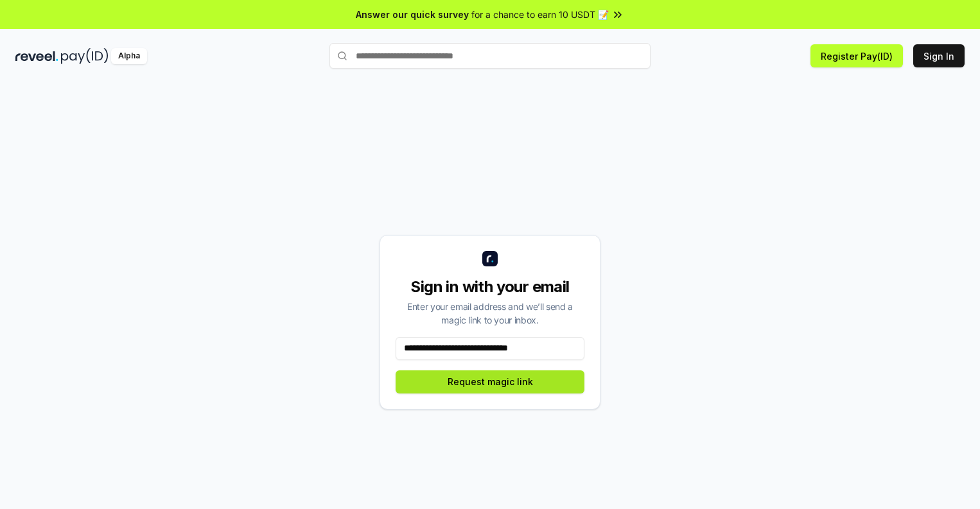 The width and height of the screenshot is (980, 509). What do you see at coordinates (540, 14) in the screenshot?
I see `span: for a chance to earn 10 USDT 📝` at bounding box center [540, 14].